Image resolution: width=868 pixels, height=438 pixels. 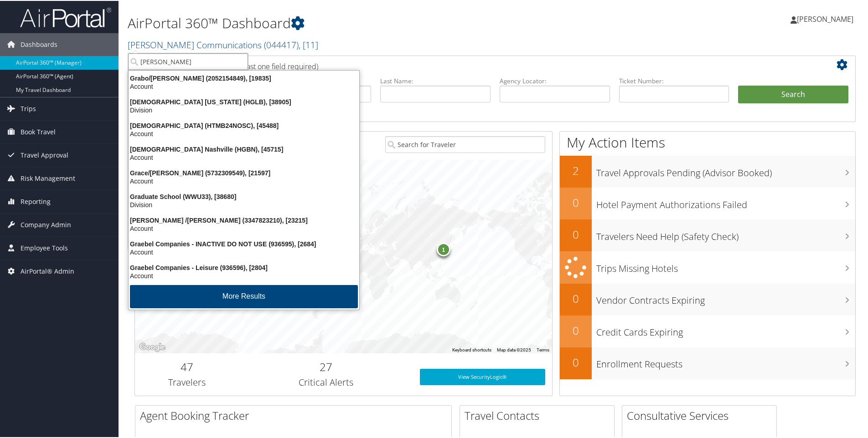 What do you see at coordinates (244, 296) in the screenshot?
I see `button: More Results` at bounding box center [244, 296].